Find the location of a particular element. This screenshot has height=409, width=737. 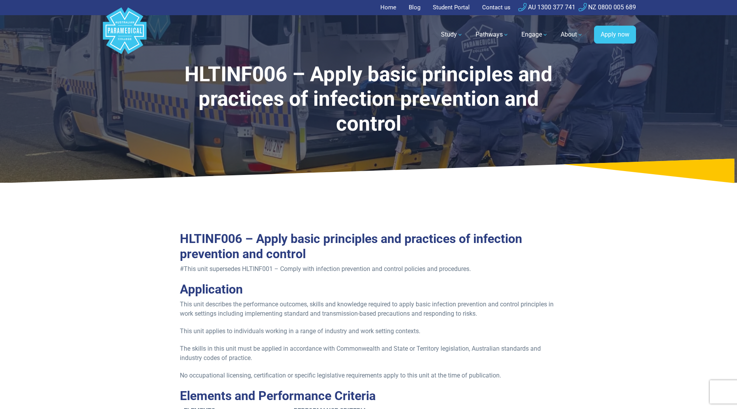

a: About is located at coordinates (572, 35).